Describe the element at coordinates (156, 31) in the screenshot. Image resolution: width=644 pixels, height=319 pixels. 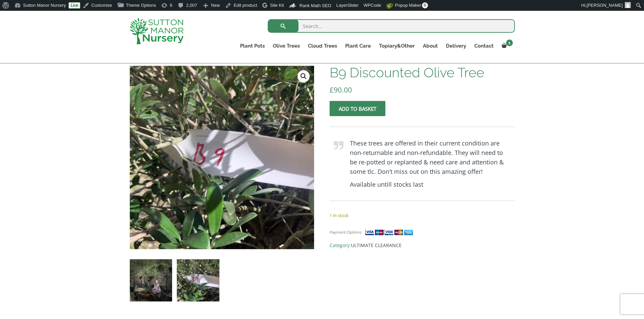
I see `img: logo` at that location.